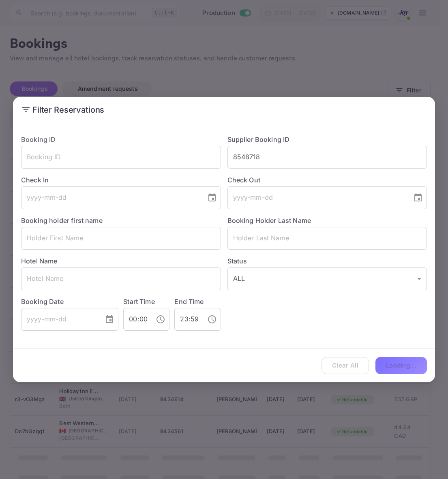 This screenshot has height=479, width=448. Describe the element at coordinates (38, 139) in the screenshot. I see `label: Booking ID` at that location.